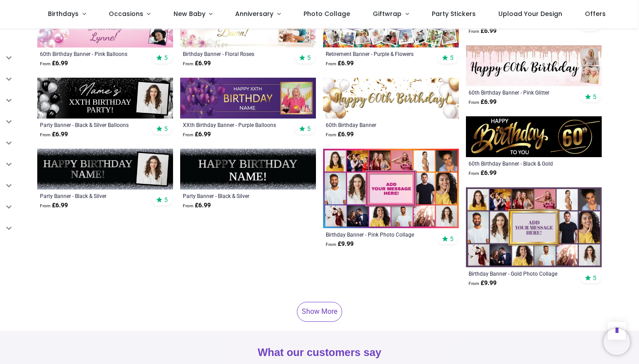  What do you see at coordinates (521, 163) in the screenshot?
I see `div: 60th Birthday Banner - Black & Gold` at bounding box center [521, 163].